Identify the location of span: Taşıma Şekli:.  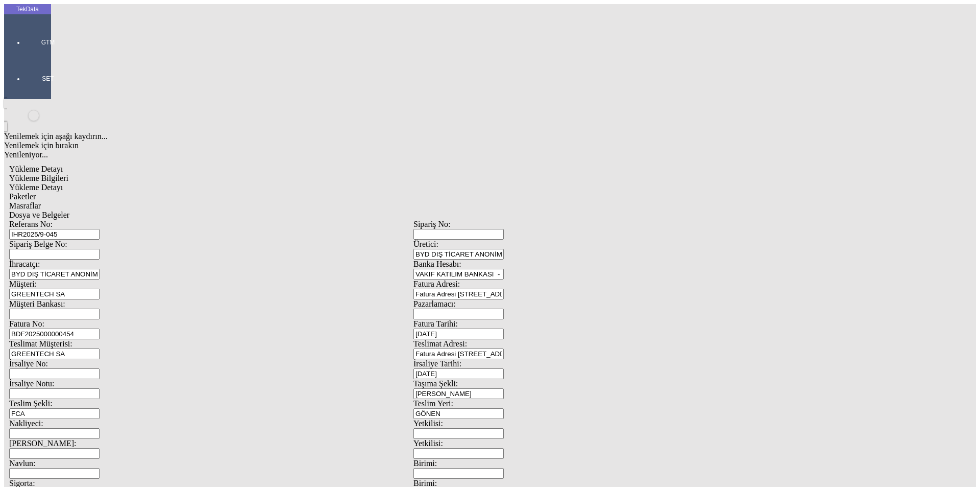
(435, 383).